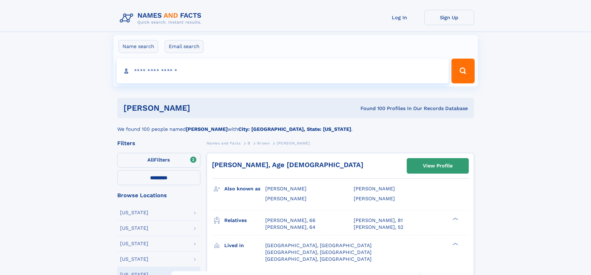 Image resolution: width=591 pixels, height=275 pixels. Describe the element at coordinates (138, 46) in the screenshot. I see `label: Name search` at that location.